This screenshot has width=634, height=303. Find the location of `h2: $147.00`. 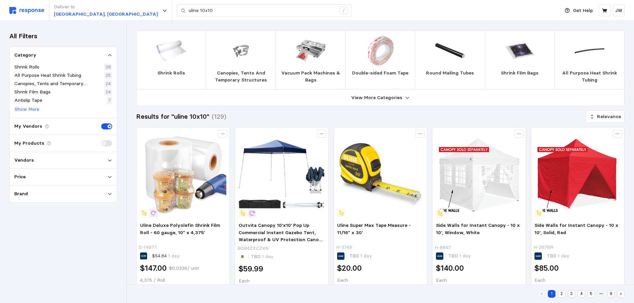

h2: $147.00 is located at coordinates (153, 268).